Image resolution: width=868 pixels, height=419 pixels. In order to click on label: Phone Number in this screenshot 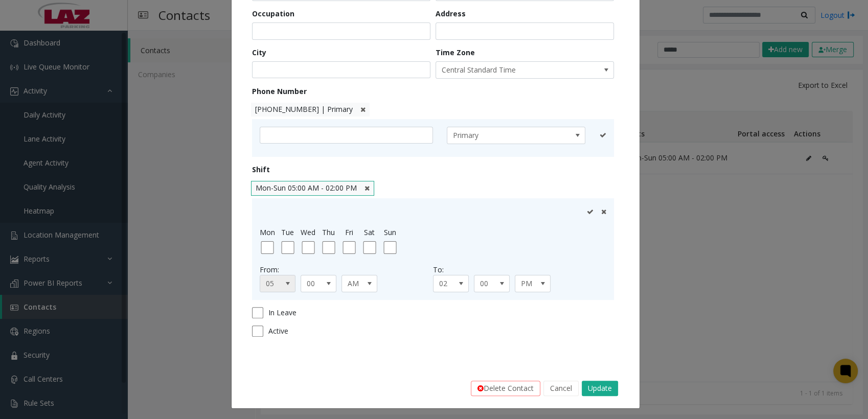, I will do `click(279, 91)`.